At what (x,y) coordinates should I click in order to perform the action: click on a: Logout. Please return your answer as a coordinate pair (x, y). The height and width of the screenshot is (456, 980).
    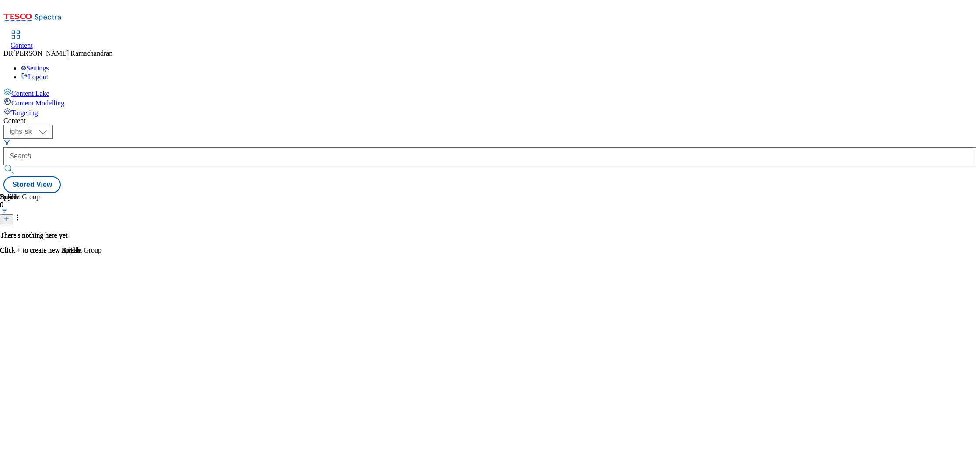
    Looking at the image, I should click on (35, 76).